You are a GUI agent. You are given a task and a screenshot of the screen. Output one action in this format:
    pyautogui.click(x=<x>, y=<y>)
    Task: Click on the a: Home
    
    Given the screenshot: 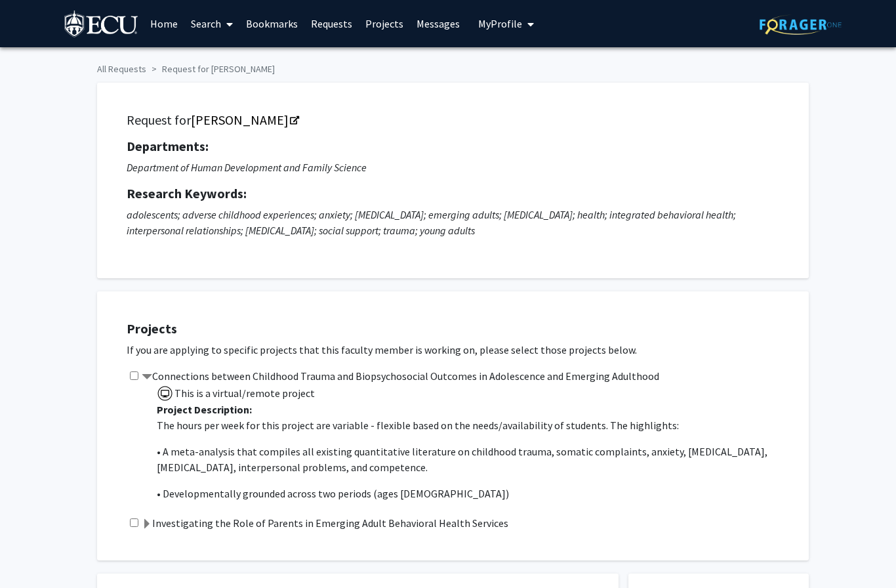 What is the action you would take?
    pyautogui.click(x=164, y=24)
    